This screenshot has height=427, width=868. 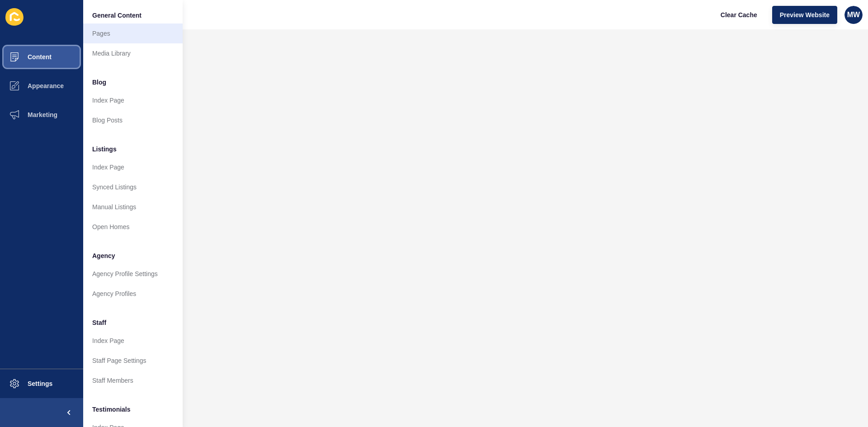 I want to click on span: Blog, so click(x=99, y=82).